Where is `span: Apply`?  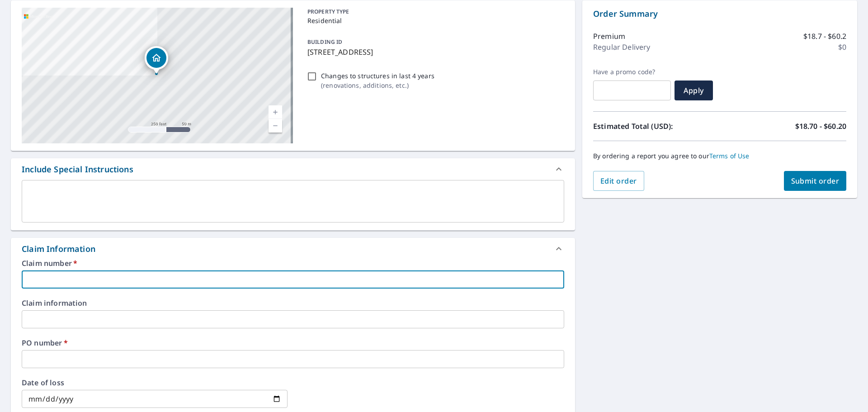
span: Apply is located at coordinates (693, 91).